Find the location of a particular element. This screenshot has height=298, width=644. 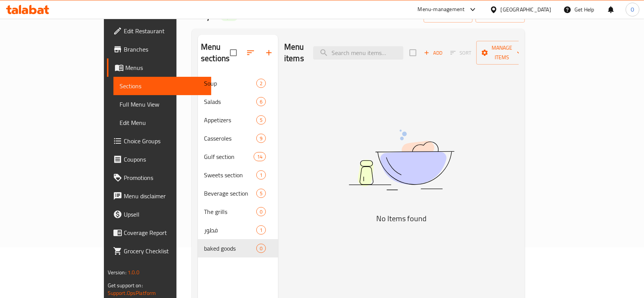

a: Sections is located at coordinates (162, 86).